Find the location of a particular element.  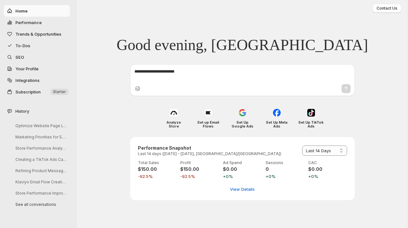

button: Marketing Priorities for Sales Reactivation is located at coordinates (41, 137).